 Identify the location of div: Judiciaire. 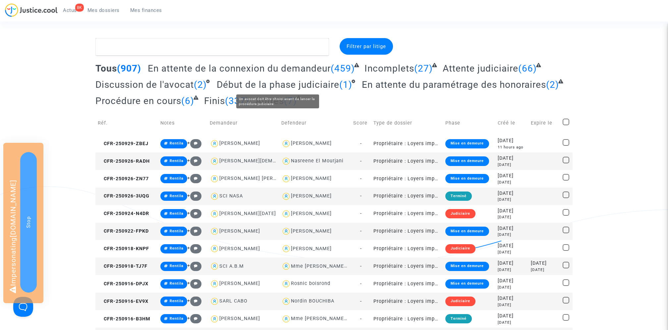
(460, 249).